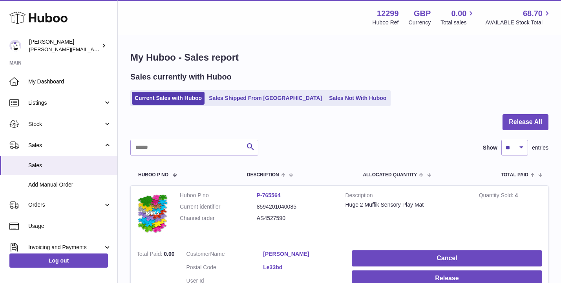  What do you see at coordinates (66, 247) in the screenshot?
I see `span: Invoicing and Payments` at bounding box center [66, 247].